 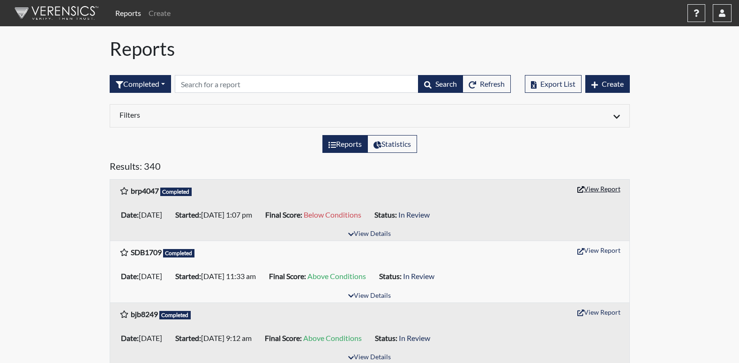 What do you see at coordinates (486, 84) in the screenshot?
I see `button: Refresh` at bounding box center [486, 84].